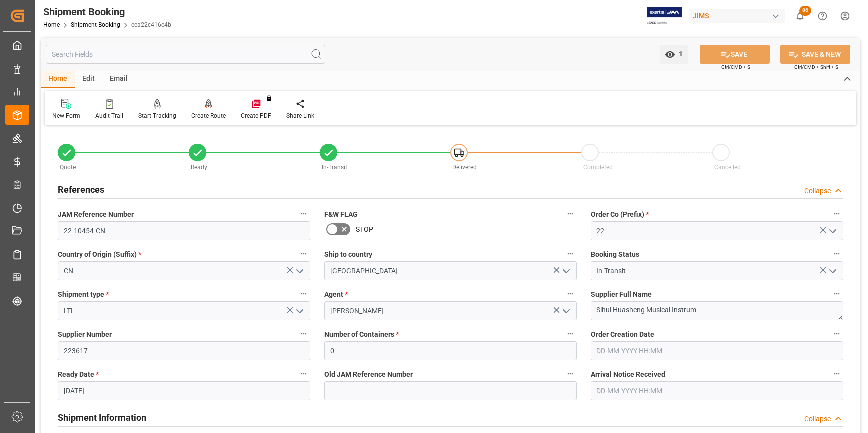 This screenshot has width=868, height=433. I want to click on span: Shipment type, so click(83, 294).